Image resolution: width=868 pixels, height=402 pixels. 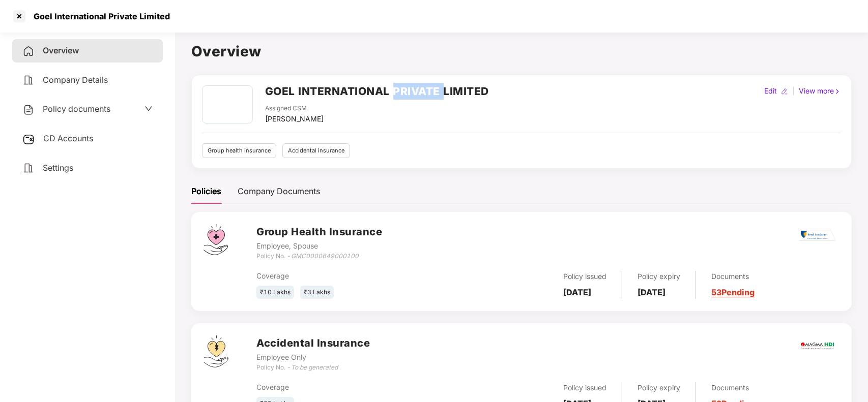 I want to click on h3: Accidental Insurance, so click(x=313, y=343).